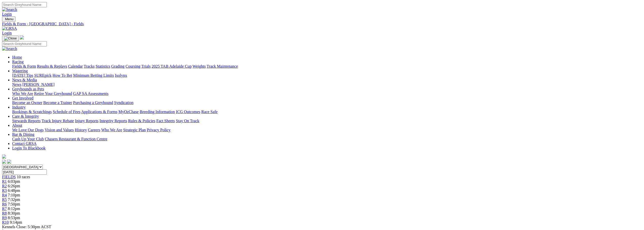 This screenshot has height=230, width=644. Describe the element at coordinates (4, 186) in the screenshot. I see `a: R2` at that location.